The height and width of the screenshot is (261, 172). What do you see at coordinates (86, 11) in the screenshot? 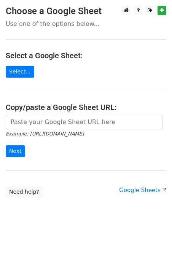
I see `h3: Choose a Google Sheet` at bounding box center [86, 11].